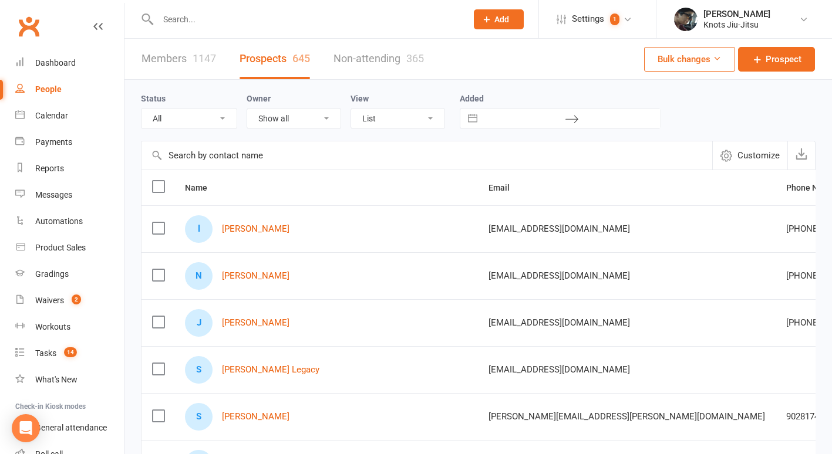 The width and height of the screenshot is (832, 454). Describe the element at coordinates (69, 89) in the screenshot. I see `a: People` at that location.